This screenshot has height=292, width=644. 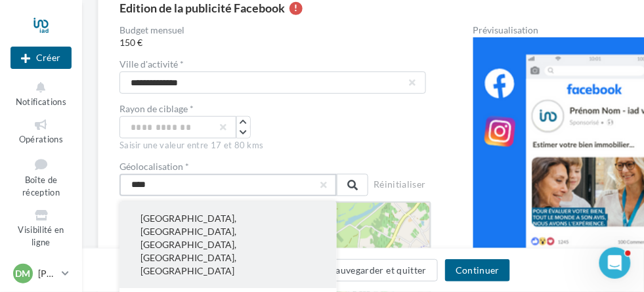 What do you see at coordinates (41, 228) in the screenshot?
I see `a: Visibilité en ligne` at bounding box center [41, 228].